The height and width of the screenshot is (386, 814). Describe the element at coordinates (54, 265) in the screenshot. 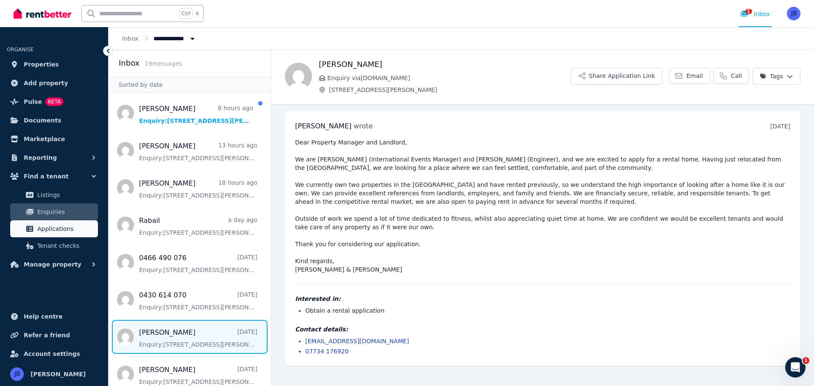

I see `button: Manage property` at that location.